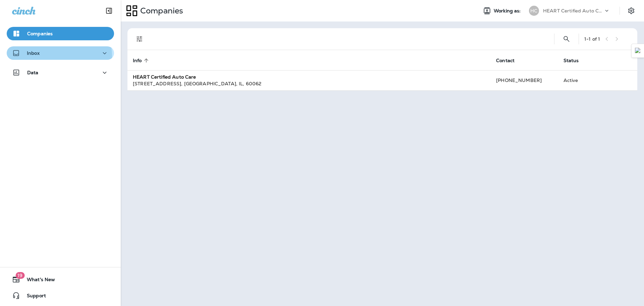  I want to click on img: Detect Auto, so click(638, 51).